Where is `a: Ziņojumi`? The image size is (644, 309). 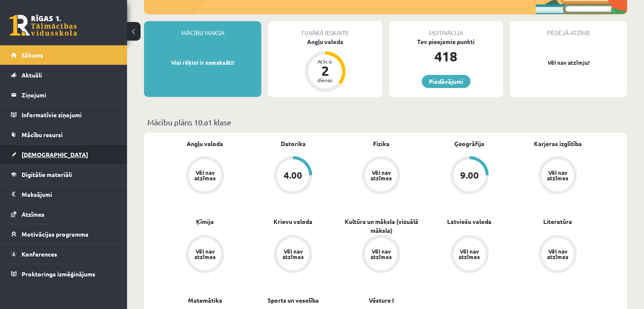
a: Ziņojumi is located at coordinates (64, 95).